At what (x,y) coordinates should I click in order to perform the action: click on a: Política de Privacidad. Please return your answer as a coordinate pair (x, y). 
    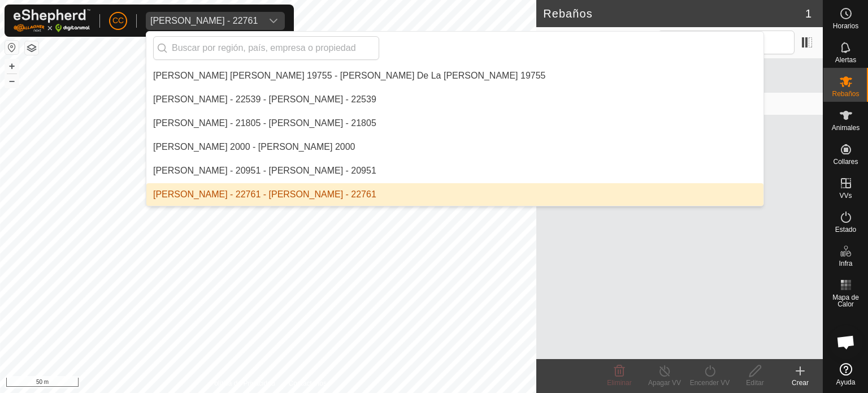
    Looking at the image, I should click on (242, 383).